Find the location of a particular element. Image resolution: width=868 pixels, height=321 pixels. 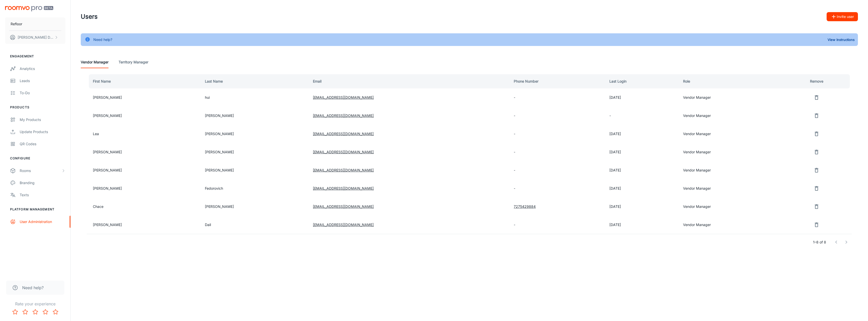

th: Role is located at coordinates (731, 81).